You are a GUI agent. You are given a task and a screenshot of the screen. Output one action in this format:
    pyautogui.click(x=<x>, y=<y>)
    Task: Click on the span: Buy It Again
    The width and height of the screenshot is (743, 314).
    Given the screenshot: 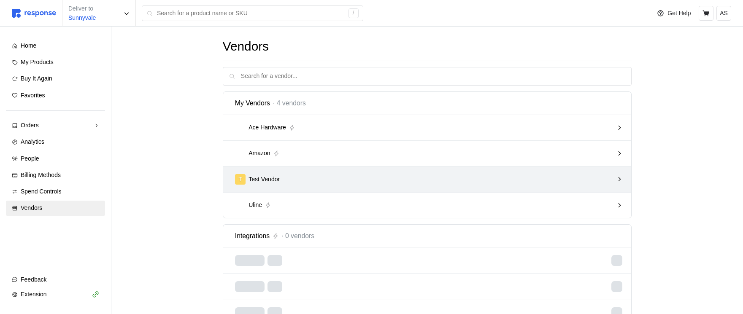 What is the action you would take?
    pyautogui.click(x=36, y=78)
    